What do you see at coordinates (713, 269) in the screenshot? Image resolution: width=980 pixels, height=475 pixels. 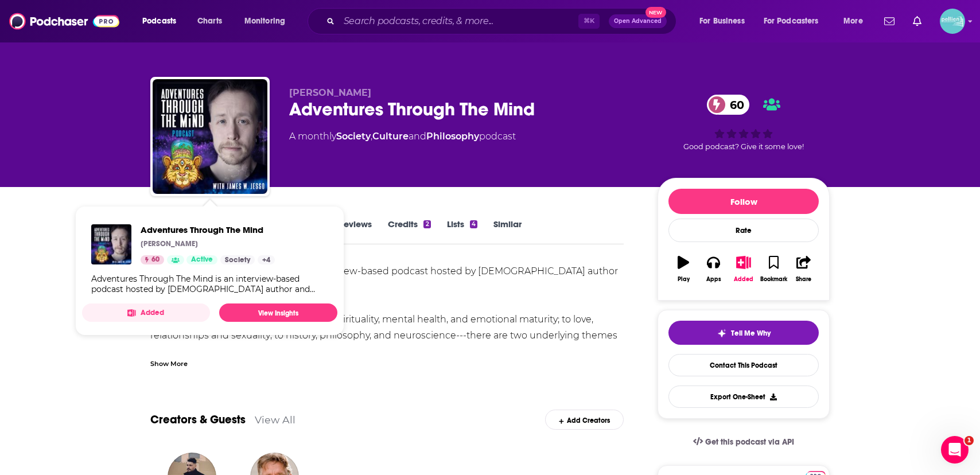 I see `button: Apps` at bounding box center [713, 269].